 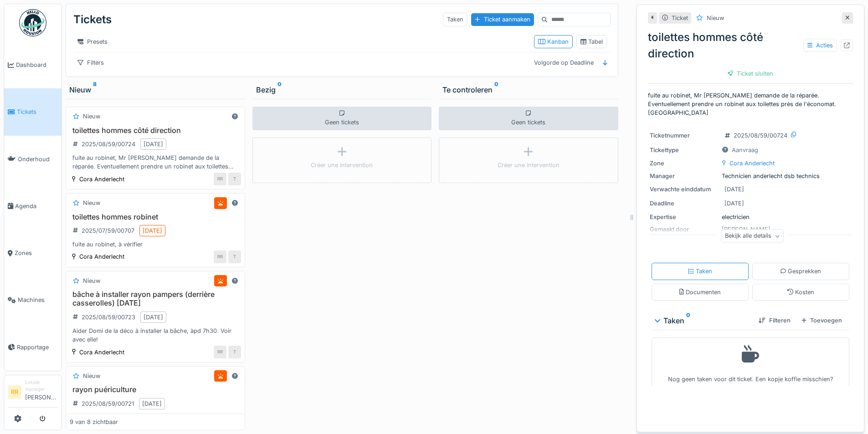 I want to click on span: Tickets, so click(x=37, y=112).